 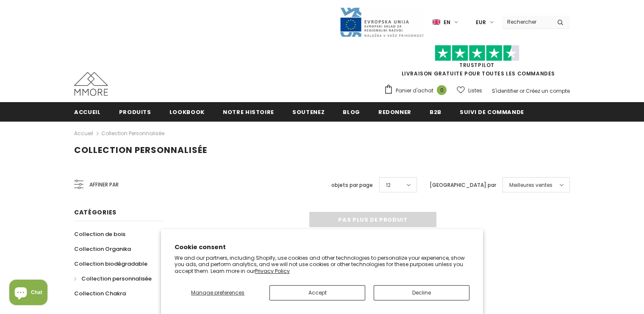 I want to click on span: Collection de bois, so click(x=99, y=234).